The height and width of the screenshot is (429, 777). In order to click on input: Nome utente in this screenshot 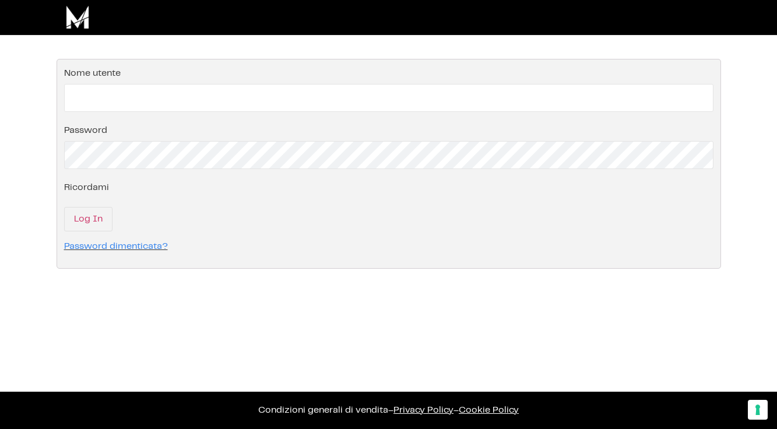, I will do `click(389, 98)`.